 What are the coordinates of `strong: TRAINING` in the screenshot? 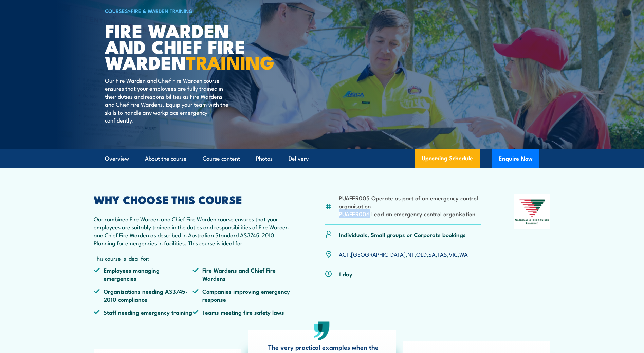 It's located at (230, 61).